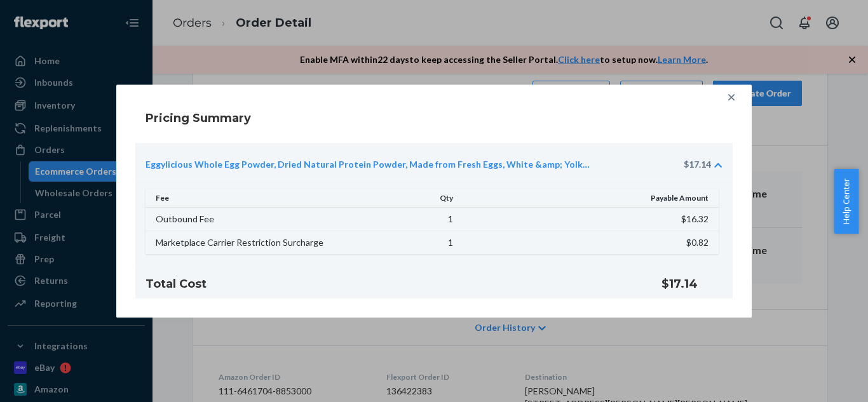 The image size is (868, 402). What do you see at coordinates (198, 118) in the screenshot?
I see `h4: Pricing Summary` at bounding box center [198, 118].